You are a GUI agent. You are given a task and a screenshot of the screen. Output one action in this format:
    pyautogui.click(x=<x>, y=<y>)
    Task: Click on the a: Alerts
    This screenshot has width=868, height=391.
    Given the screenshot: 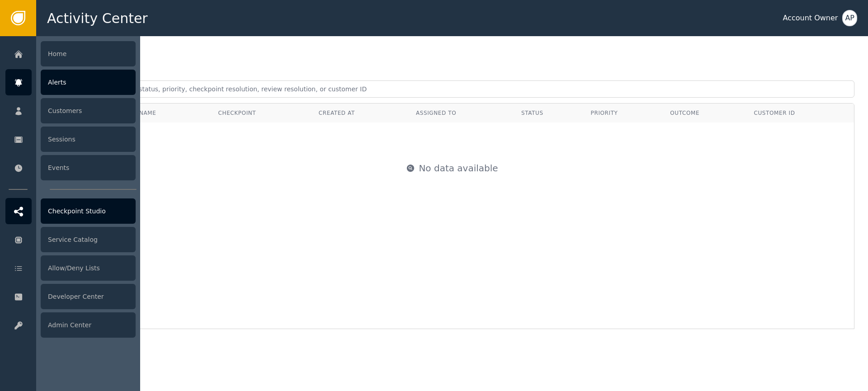 What is the action you would take?
    pyautogui.click(x=71, y=82)
    